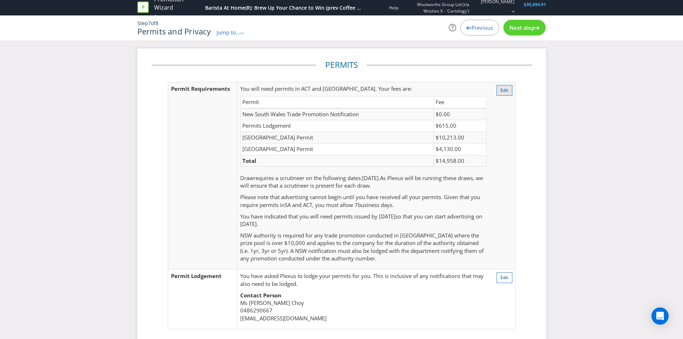 Image resolution: width=683 pixels, height=339 pixels. What do you see at coordinates (439, 8) in the screenshot?
I see `span: Woolworths Group Ltd (t/a Woolies X - 'Cartology')` at bounding box center [439, 8].